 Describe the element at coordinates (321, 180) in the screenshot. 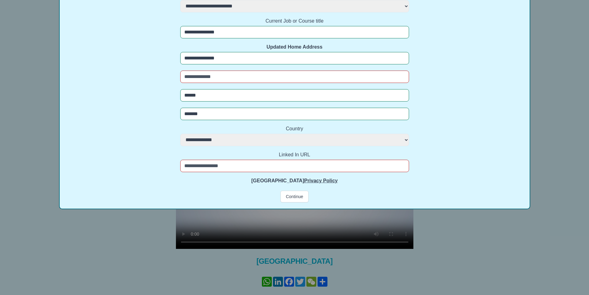

I see `a: Privacy Policy` at that location.